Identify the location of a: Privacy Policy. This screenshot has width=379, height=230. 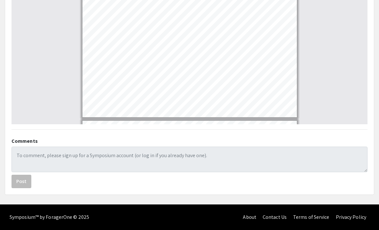
(351, 217).